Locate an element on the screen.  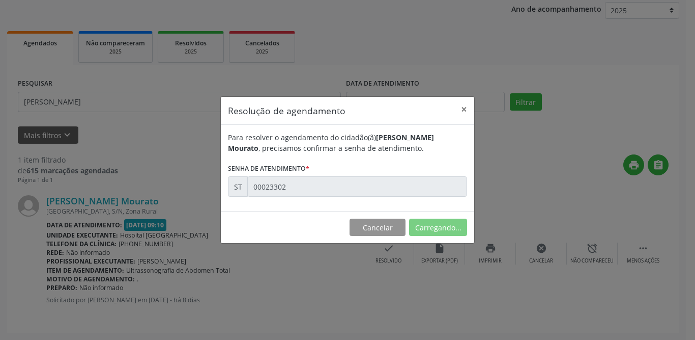
div: ST is located at coordinates (238, 186).